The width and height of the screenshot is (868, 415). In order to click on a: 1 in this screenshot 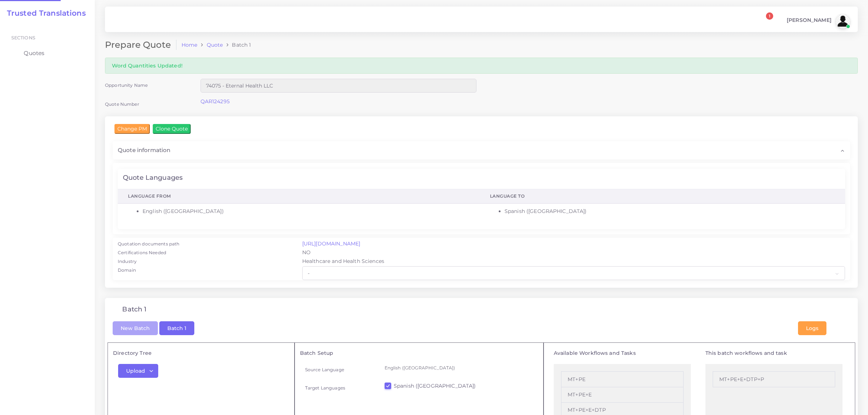, I will do `click(766, 22)`.